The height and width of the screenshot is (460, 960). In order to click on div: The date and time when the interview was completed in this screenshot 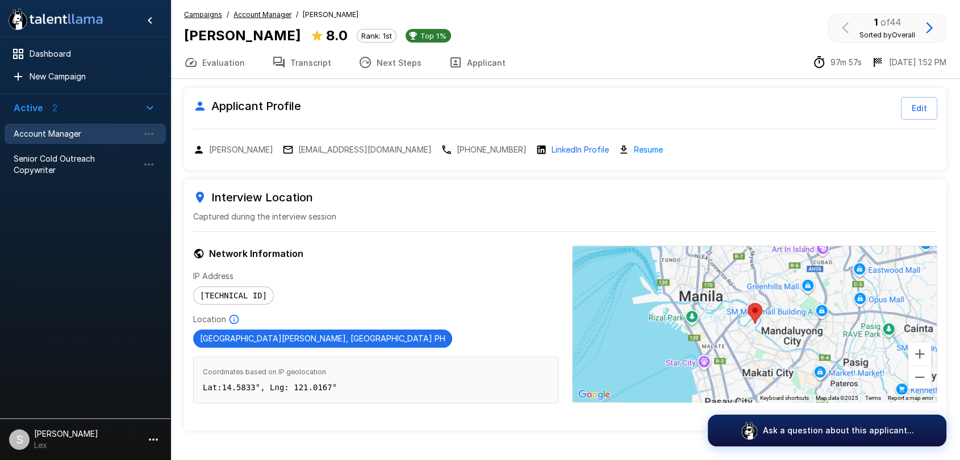, I will do `click(908, 62)`.